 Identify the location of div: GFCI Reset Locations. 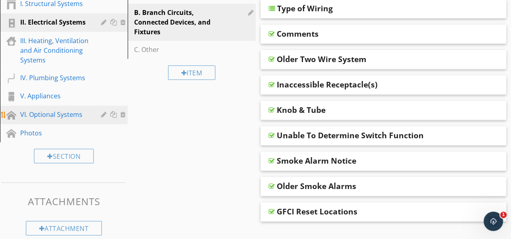
(317, 212).